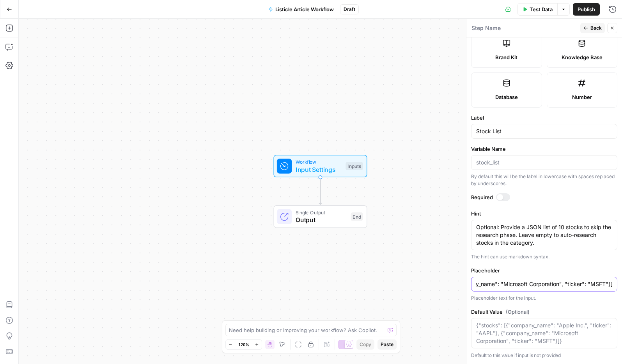  What do you see at coordinates (544, 284) in the screenshot?
I see `input: Input Placeholder` at bounding box center [544, 284].